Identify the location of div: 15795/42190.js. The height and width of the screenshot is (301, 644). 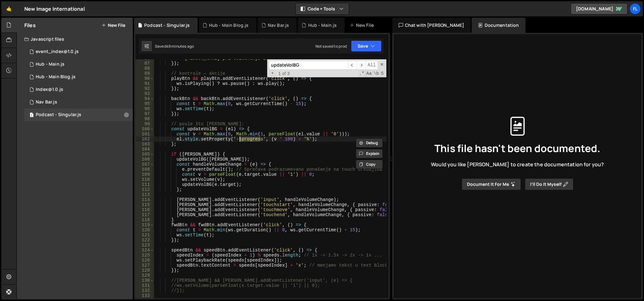
(78, 52).